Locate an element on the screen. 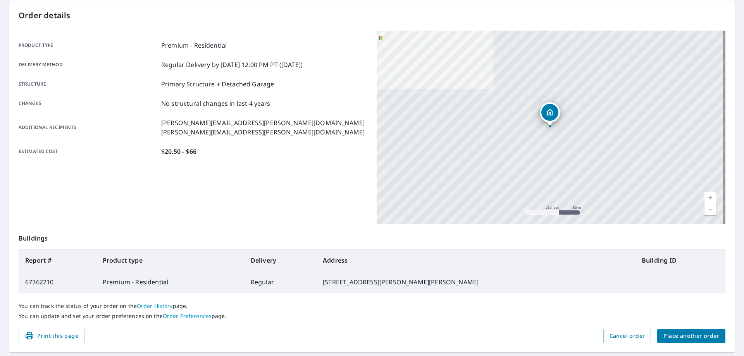  th: Address is located at coordinates (476, 260).